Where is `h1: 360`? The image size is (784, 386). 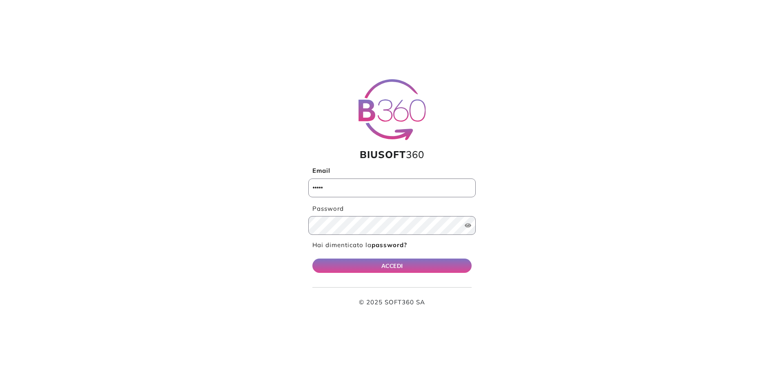
h1: 360 is located at coordinates (392, 154).